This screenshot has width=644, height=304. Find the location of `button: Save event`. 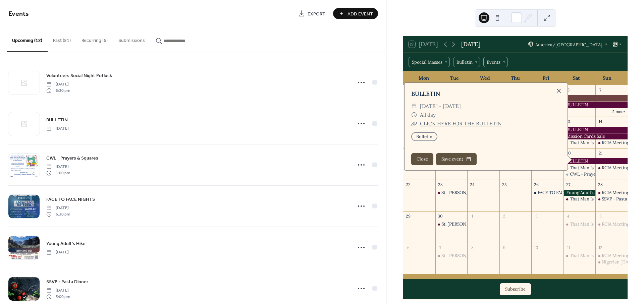

button: Save event is located at coordinates (456, 159).